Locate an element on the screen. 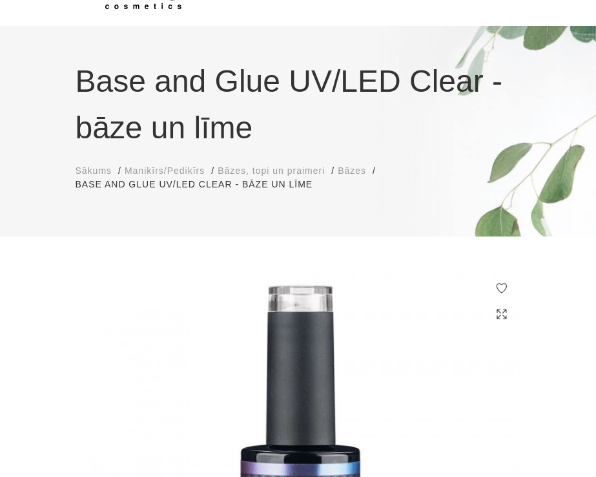  h1: Base and Glue UV/LED Clear - bāze un līme is located at coordinates (298, 105).